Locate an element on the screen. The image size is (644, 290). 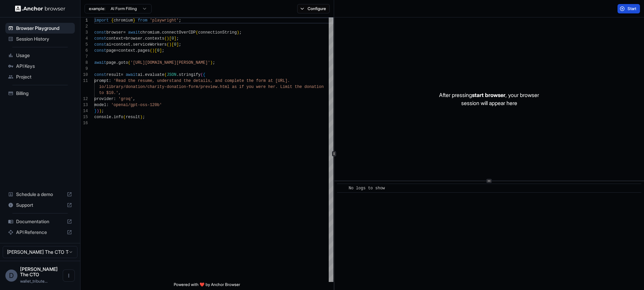
span: console is located at coordinates (102, 117).